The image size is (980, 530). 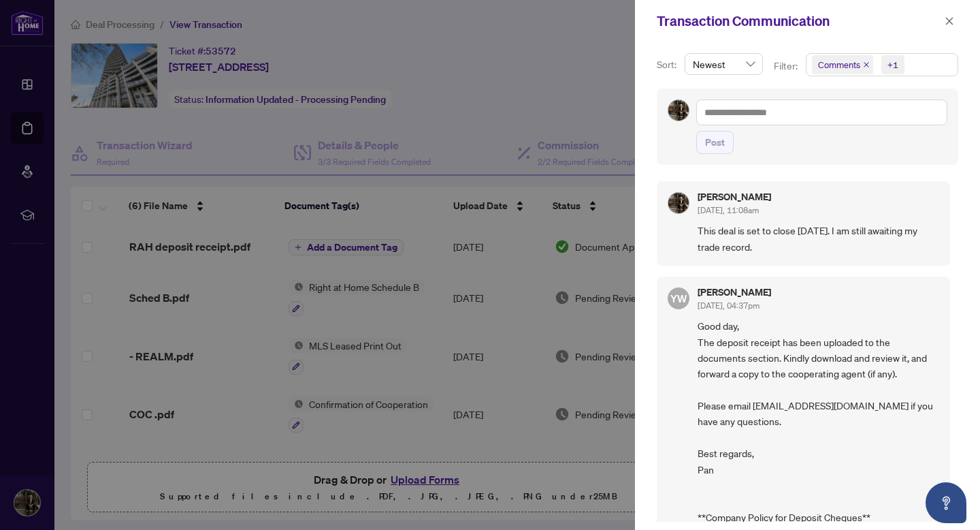 I want to click on p: Sort:, so click(x=668, y=65).